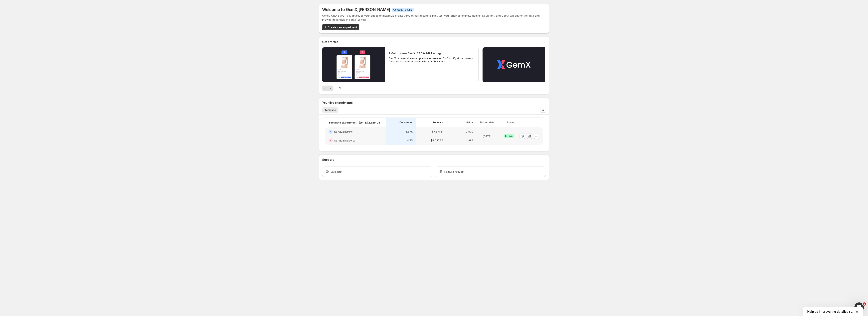  I want to click on h2: B, so click(331, 141).